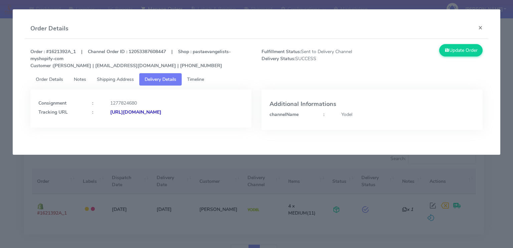 This screenshot has height=248, width=513. What do you see at coordinates (284, 114) in the screenshot?
I see `strong: channelName` at bounding box center [284, 114].